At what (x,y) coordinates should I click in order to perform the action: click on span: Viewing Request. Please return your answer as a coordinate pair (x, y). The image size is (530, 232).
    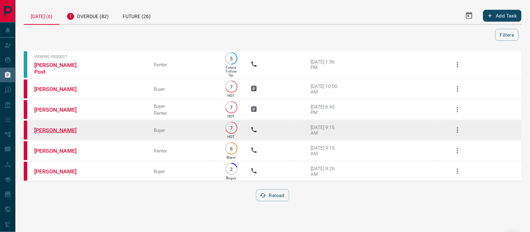
    Looking at the image, I should click on (89, 57).